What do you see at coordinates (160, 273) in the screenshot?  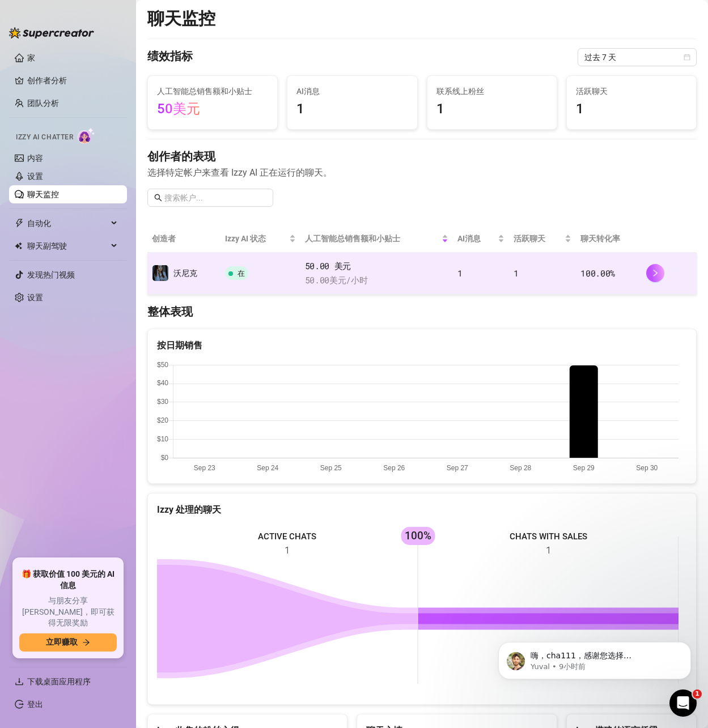 I see `img: 沃尼克` at bounding box center [160, 273].